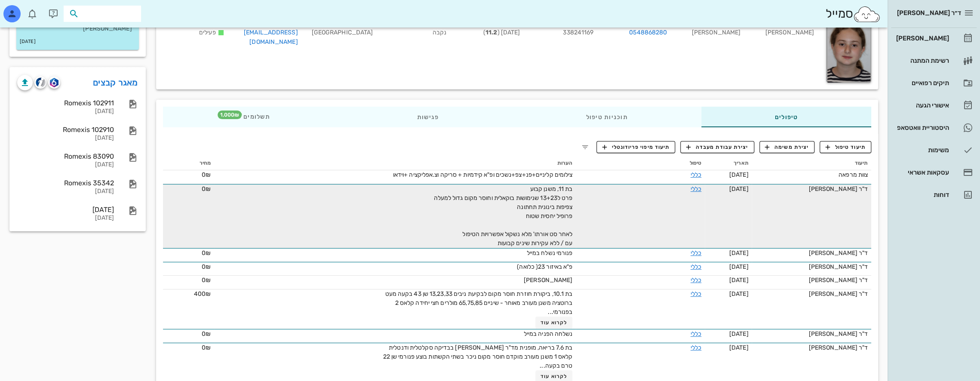  I want to click on th: תיעוד, so click(811, 163).